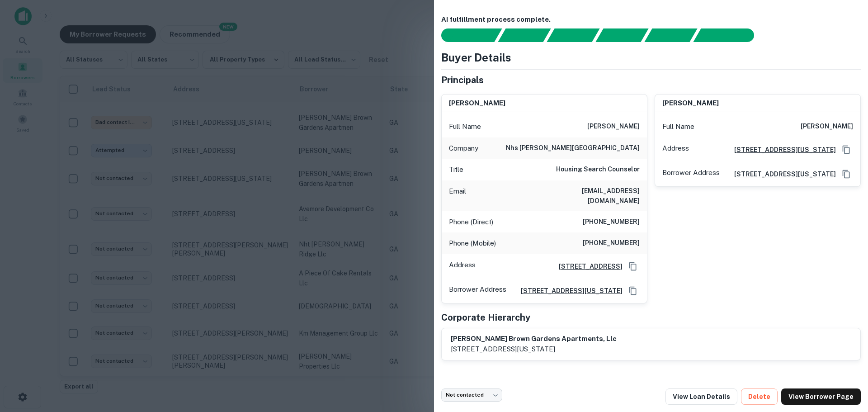 The height and width of the screenshot is (412, 868). I want to click on h6: AI fulfillment process complete., so click(651, 19).